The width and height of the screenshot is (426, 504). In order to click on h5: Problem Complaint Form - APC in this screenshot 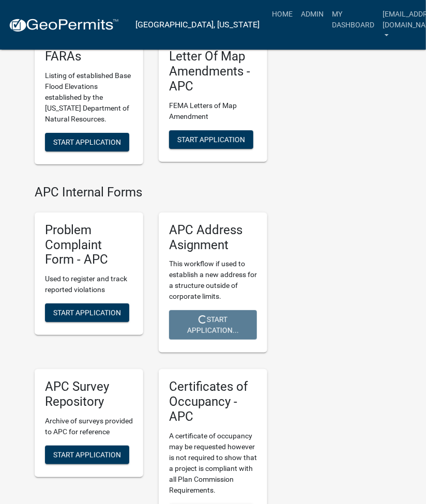, I will do `click(89, 245)`.